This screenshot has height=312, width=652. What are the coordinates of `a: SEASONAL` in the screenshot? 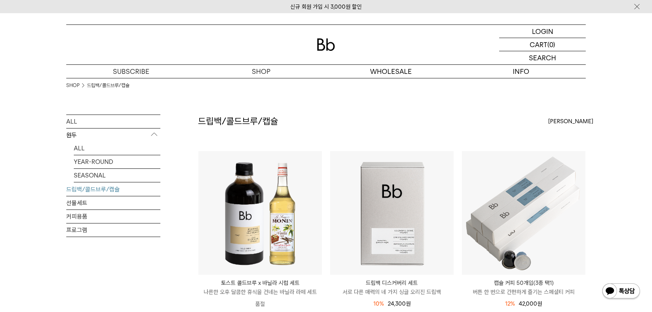 It's located at (117, 175).